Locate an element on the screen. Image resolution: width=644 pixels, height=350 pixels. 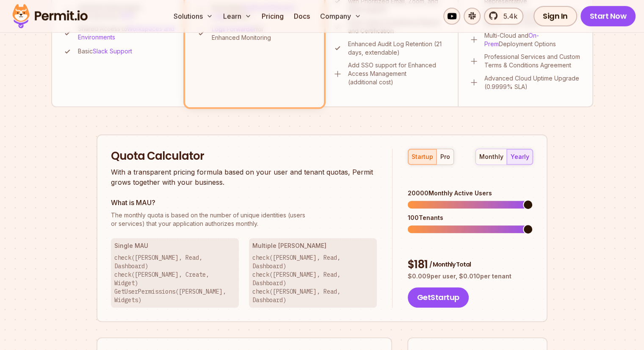
div: pro is located at coordinates (445, 157).